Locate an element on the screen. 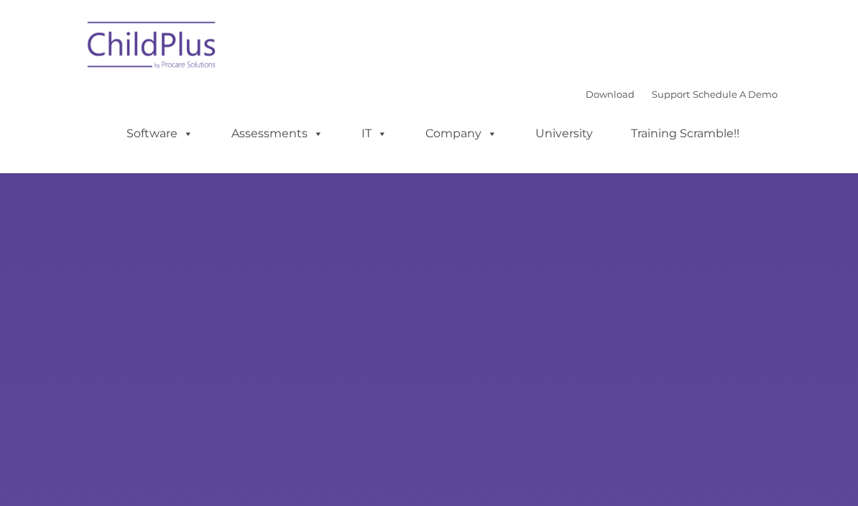 The width and height of the screenshot is (858, 506). a: IT is located at coordinates (375, 134).